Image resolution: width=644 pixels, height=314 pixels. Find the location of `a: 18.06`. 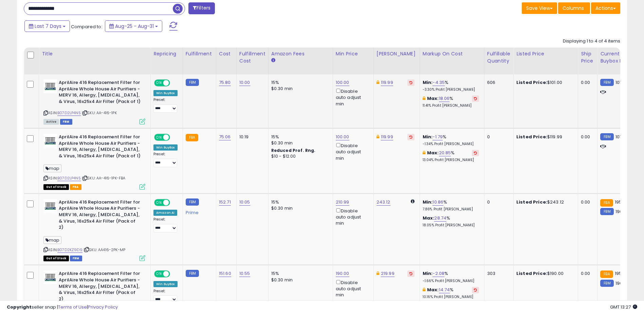

a: 18.06 is located at coordinates (444, 98).